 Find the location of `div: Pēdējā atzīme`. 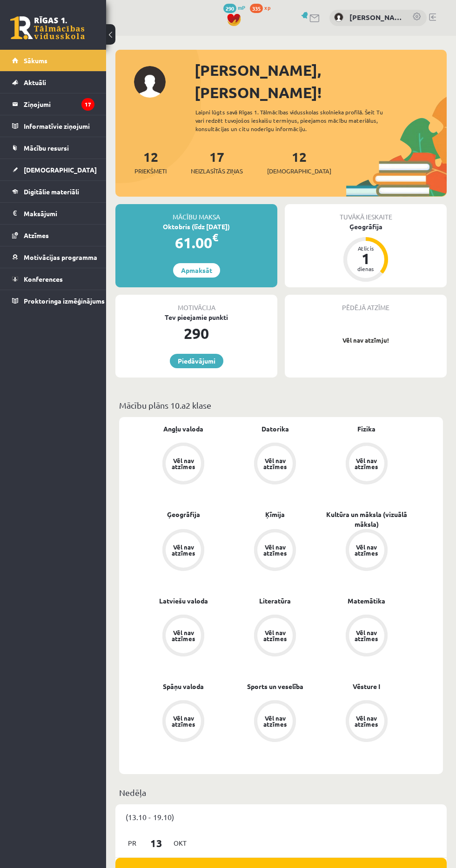

div: Pēdējā atzīme is located at coordinates (366, 303).